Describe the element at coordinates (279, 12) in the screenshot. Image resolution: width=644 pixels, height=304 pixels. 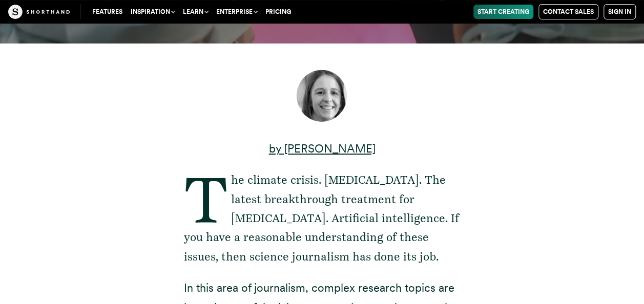
I see `a: Pricing` at that location.